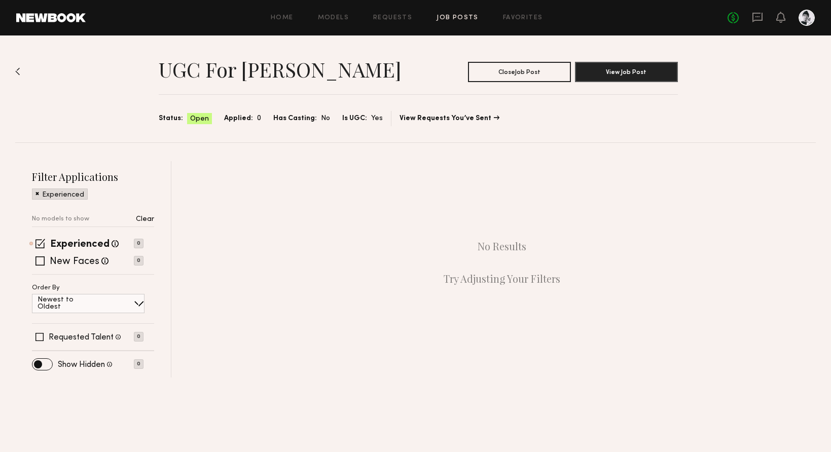 The width and height of the screenshot is (831, 452). What do you see at coordinates (333, 18) in the screenshot?
I see `a: Models` at bounding box center [333, 18].